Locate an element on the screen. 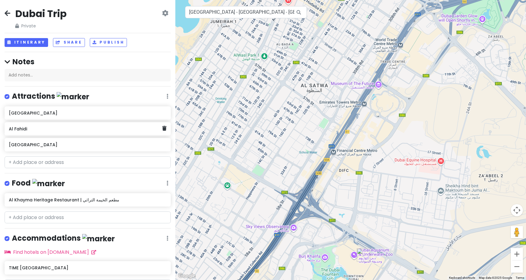 This screenshot has width=526, height=280. a: Delete place is located at coordinates (164, 128).